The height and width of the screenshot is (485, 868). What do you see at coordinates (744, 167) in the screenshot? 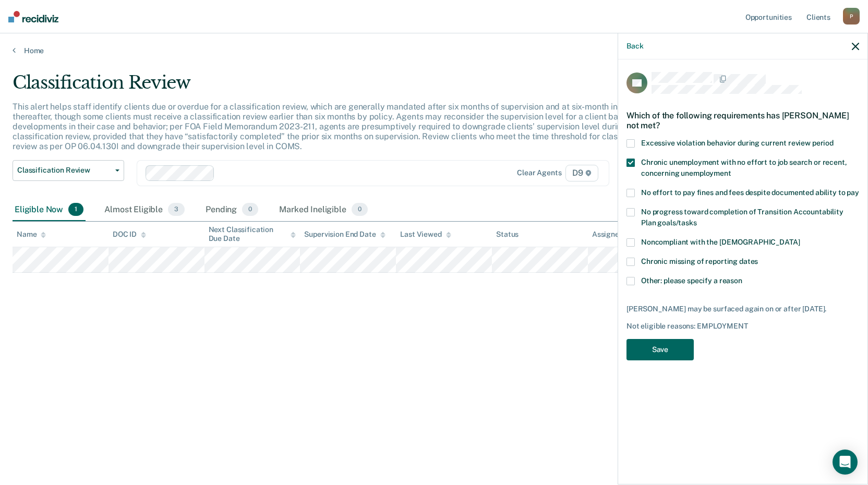
I see `span: Chronic unemployment with no effort to job search or recent, concerning unemployment` at bounding box center [744, 167].